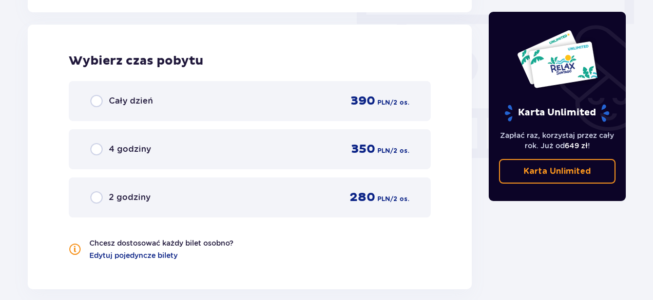 The image size is (653, 300). I want to click on span: 4 godziny, so click(130, 149).